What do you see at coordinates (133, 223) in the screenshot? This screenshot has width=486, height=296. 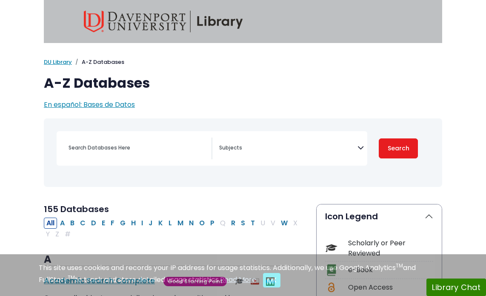 I see `button: Filter Results H` at bounding box center [133, 223].